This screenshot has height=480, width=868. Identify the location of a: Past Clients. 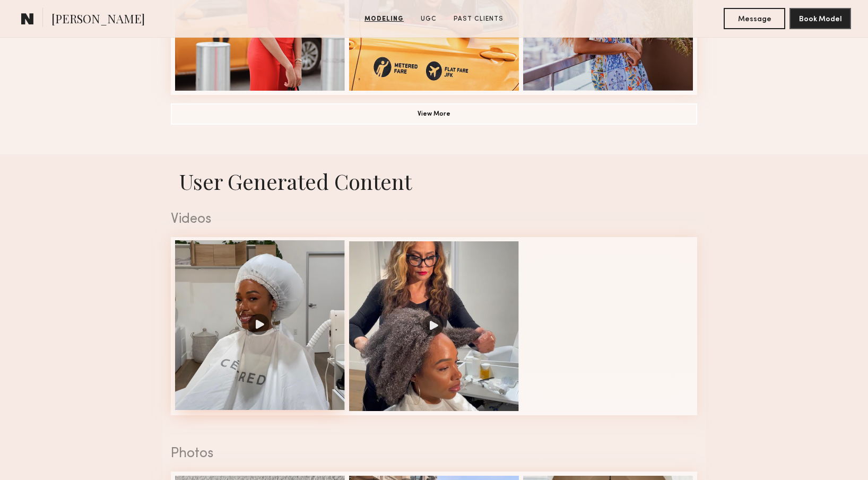
(479, 19).